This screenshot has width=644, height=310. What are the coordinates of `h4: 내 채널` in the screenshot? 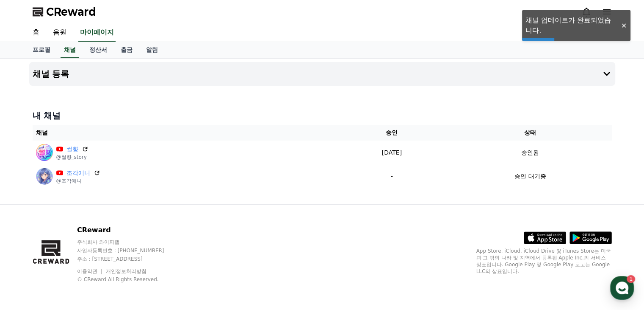 It's located at (322, 116).